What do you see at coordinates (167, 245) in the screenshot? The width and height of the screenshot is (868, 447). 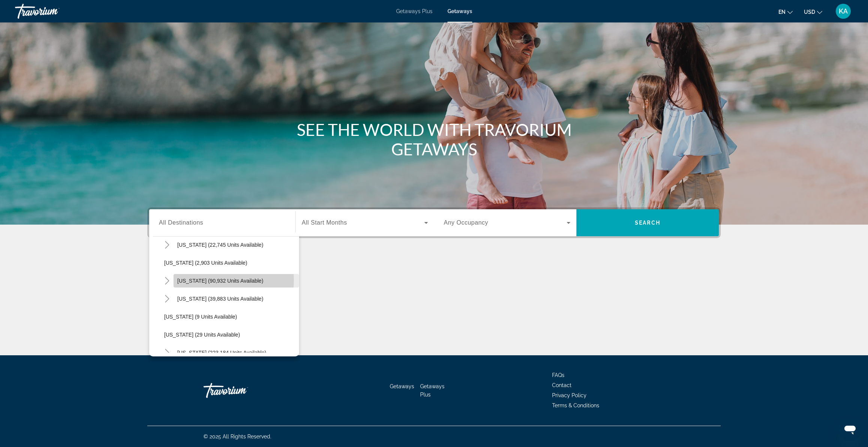 I see `button: Toggle Arizona (22,745 units available)` at bounding box center [167, 245].